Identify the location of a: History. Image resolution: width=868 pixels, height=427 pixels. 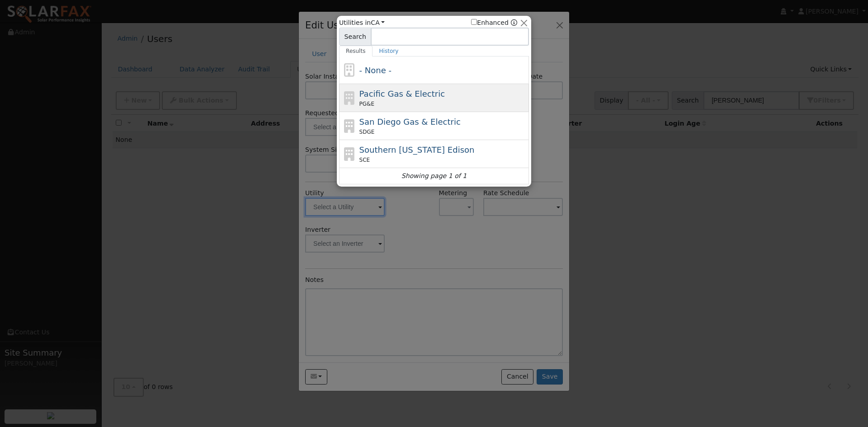
(389, 51).